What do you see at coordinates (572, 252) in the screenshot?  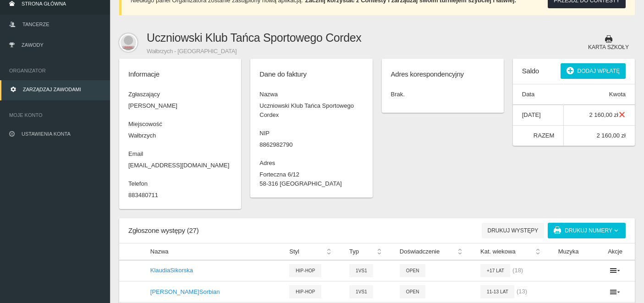 I see `th: Muzyka` at bounding box center [572, 252].